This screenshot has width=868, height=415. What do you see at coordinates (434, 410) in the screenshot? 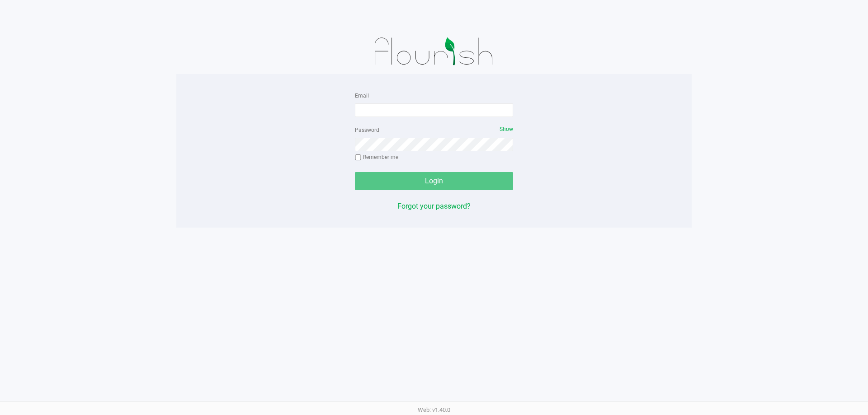
I see `span: Web: v1.40.0` at bounding box center [434, 410].